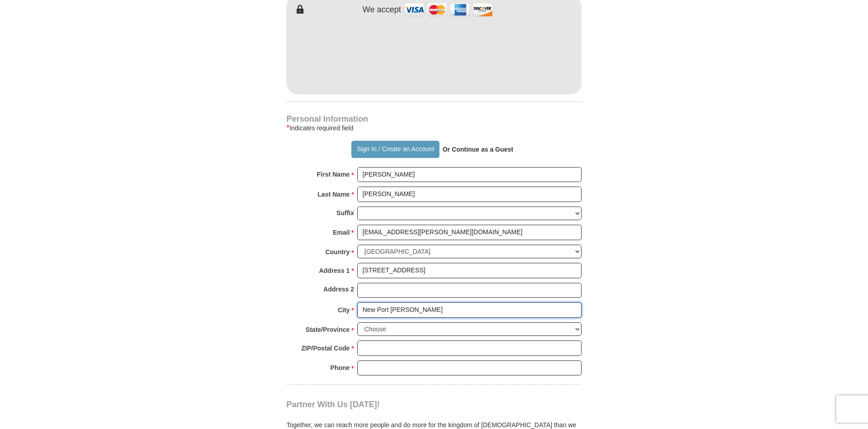 Image resolution: width=868 pixels, height=429 pixels. What do you see at coordinates (382, 10) in the screenshot?
I see `h4: We accept` at bounding box center [382, 10].